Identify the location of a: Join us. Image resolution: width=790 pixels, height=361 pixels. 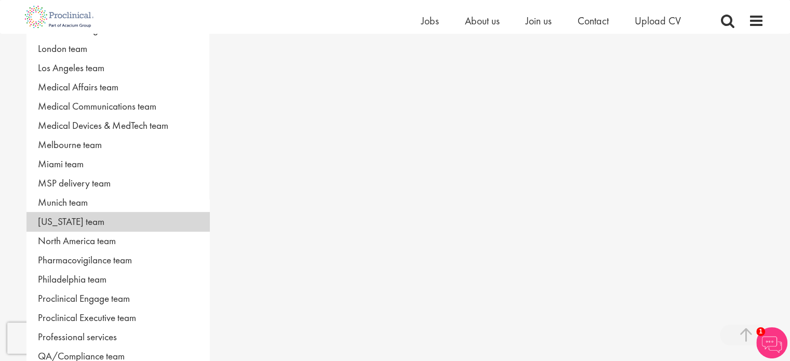
(539, 21).